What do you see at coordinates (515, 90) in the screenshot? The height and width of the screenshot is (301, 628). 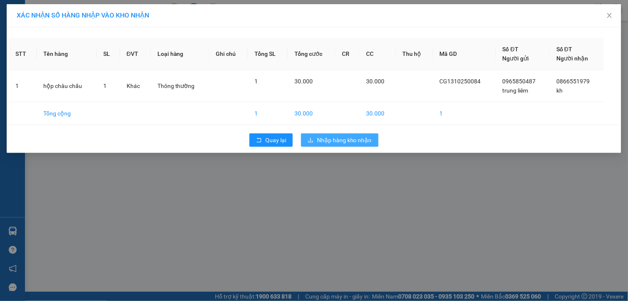 I see `span: trung liêm` at bounding box center [515, 90].